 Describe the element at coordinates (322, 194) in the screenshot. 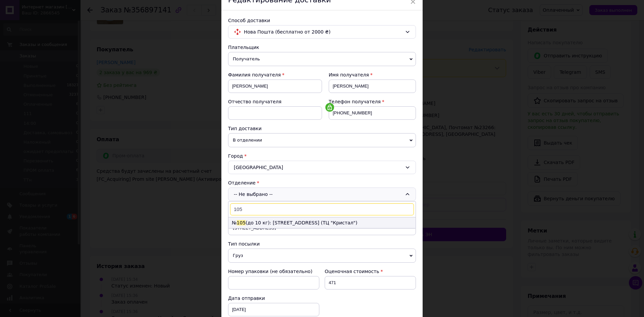

I see `div: -- Не выбрано --` at that location.